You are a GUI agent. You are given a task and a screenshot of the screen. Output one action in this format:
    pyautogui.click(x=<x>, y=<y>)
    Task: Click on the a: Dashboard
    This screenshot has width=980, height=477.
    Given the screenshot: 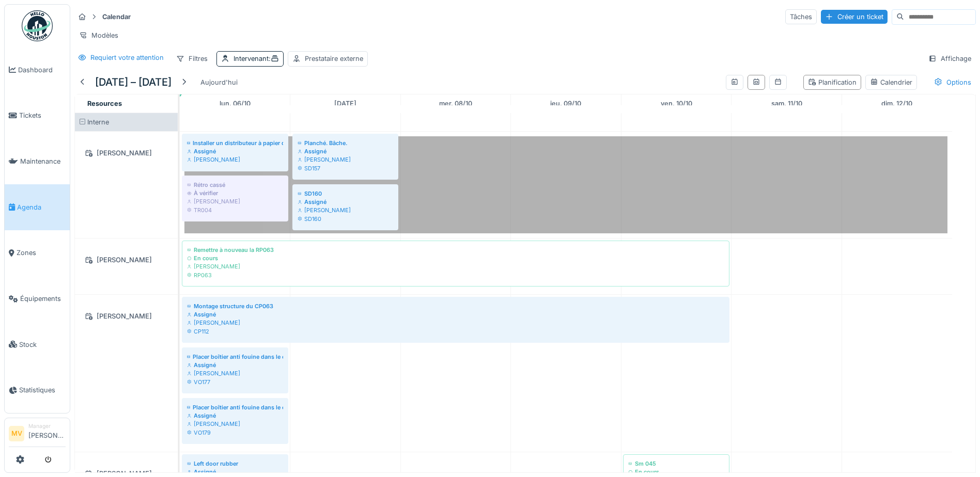 What is the action you would take?
    pyautogui.click(x=37, y=70)
    